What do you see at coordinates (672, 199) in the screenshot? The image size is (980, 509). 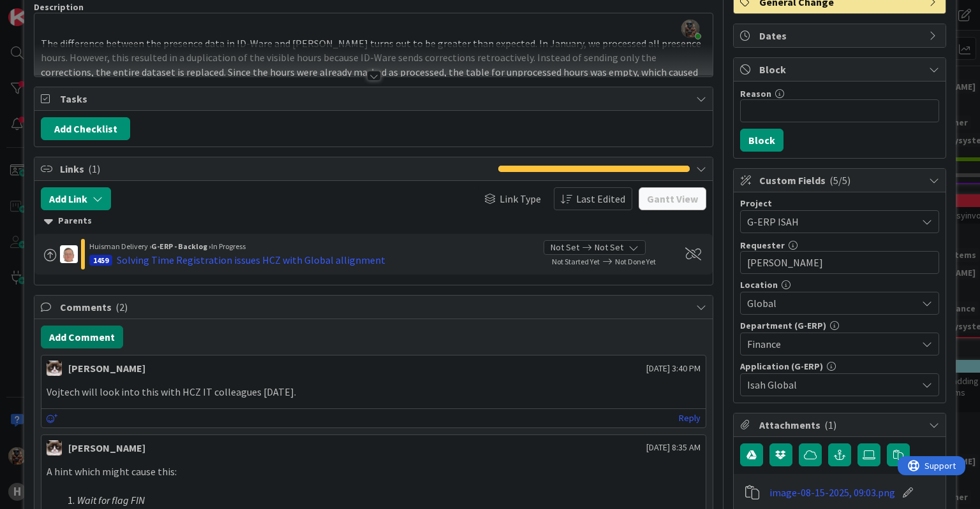 I see `button: Gantt View` at bounding box center [672, 199].